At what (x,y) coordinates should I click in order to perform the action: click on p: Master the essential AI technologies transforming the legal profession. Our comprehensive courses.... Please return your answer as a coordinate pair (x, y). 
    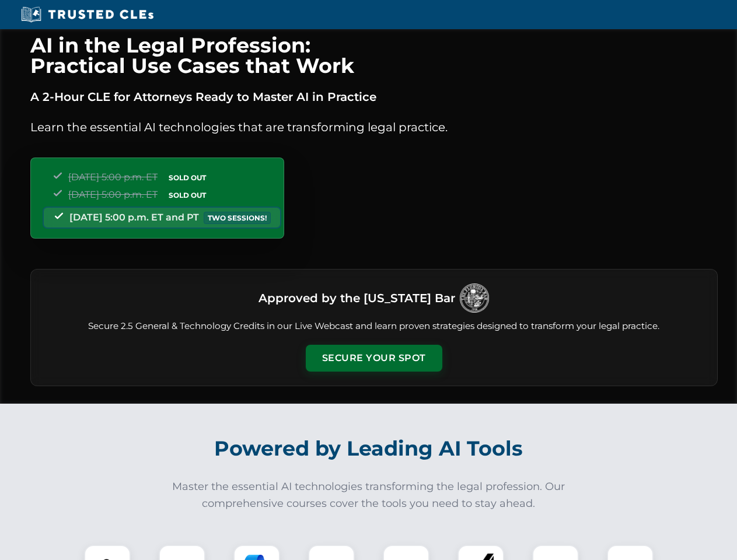
    Looking at the image, I should click on (369, 495).